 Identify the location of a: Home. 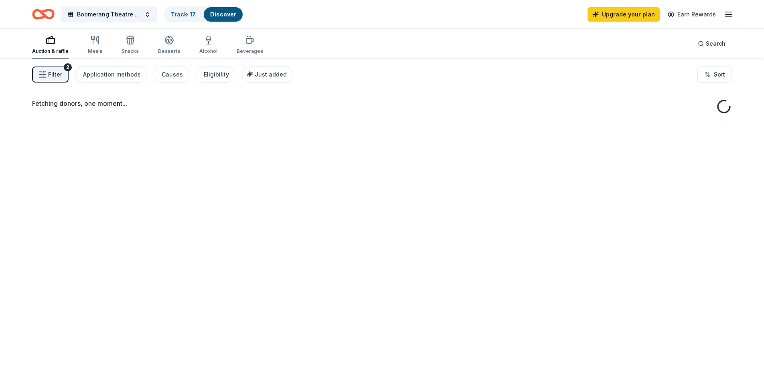
(43, 14).